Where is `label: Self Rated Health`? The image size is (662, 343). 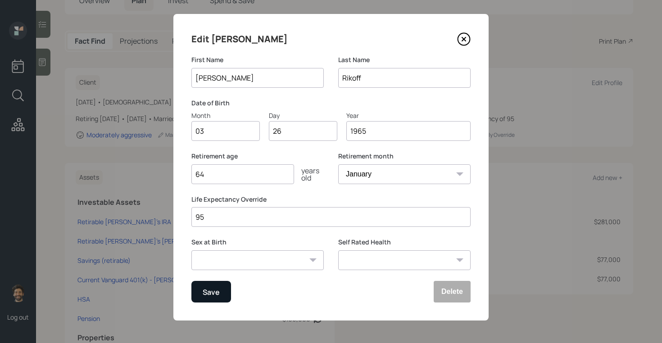
label: Self Rated Health is located at coordinates (404, 242).